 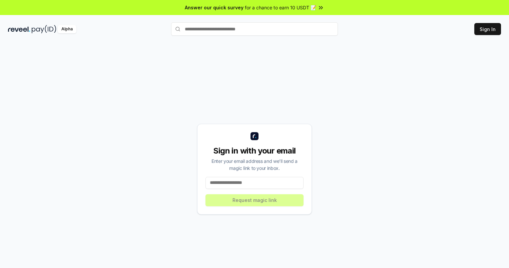 I want to click on span: Answer our quick survey, so click(x=214, y=7).